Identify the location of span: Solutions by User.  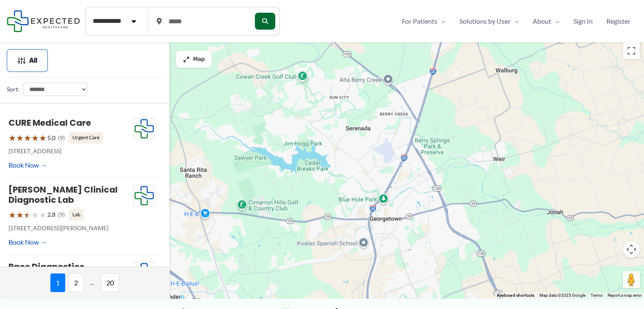
(485, 21).